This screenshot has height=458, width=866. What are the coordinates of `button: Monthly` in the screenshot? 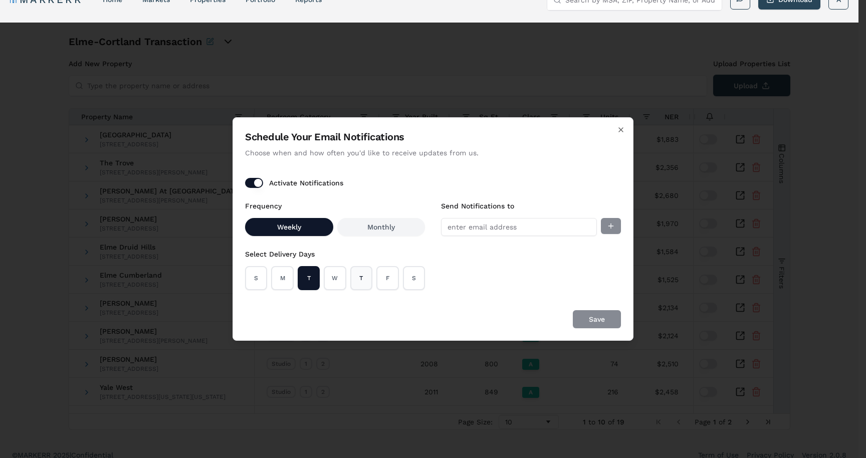 It's located at (381, 227).